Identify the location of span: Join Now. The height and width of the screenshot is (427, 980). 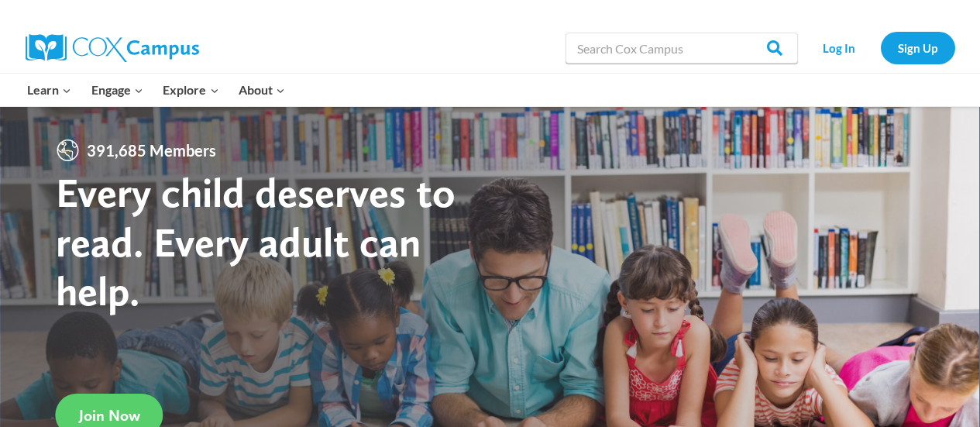
(109, 415).